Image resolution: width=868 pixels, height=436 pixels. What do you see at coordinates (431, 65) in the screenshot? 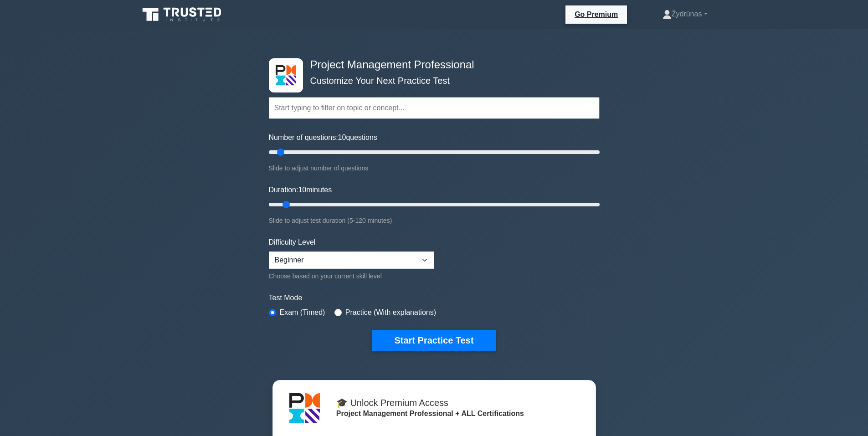
I see `h4: Project Management Professional` at bounding box center [431, 65].